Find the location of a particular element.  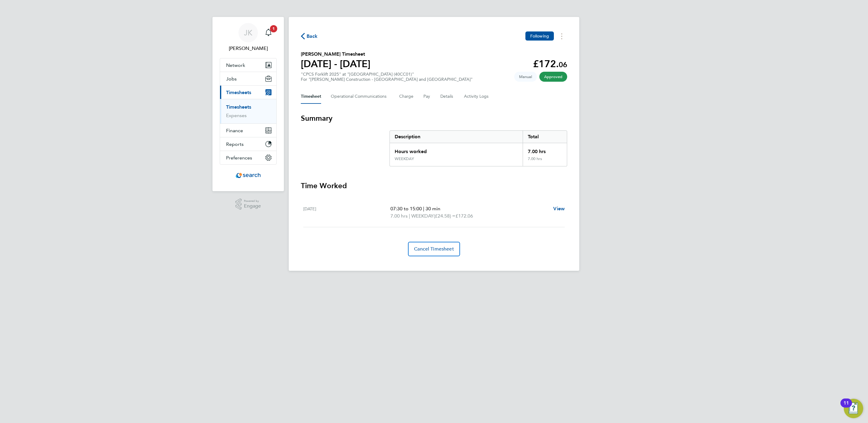

a: Go to home page is located at coordinates (249, 175).